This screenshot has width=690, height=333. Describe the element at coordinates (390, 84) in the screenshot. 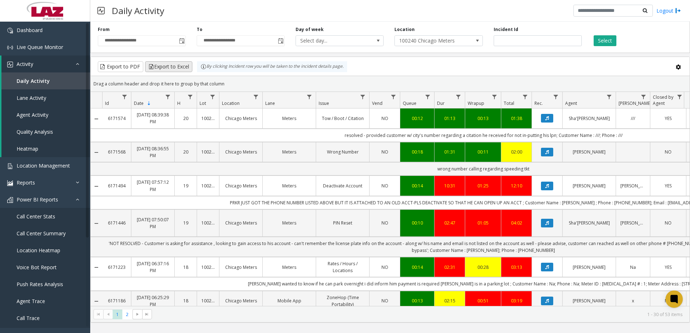

I see `div: Drag a column header and drop it here to group by that column` at that location.